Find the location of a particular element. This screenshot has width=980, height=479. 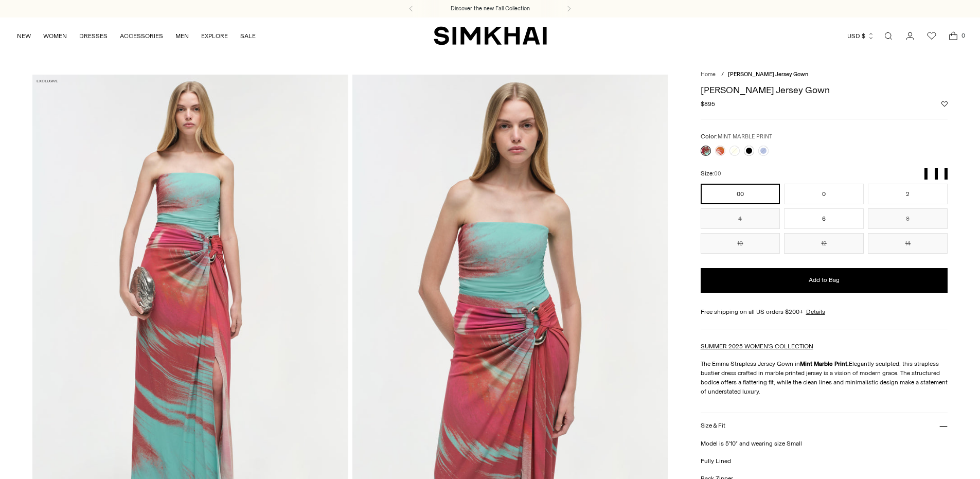

a: NEW is located at coordinates (23, 36).